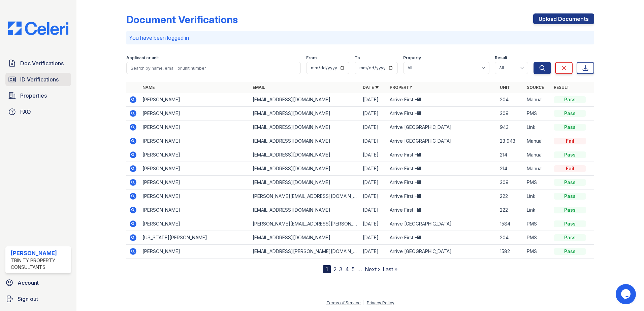  What do you see at coordinates (372, 270) in the screenshot?
I see `a: Next ›` at bounding box center [372, 270].